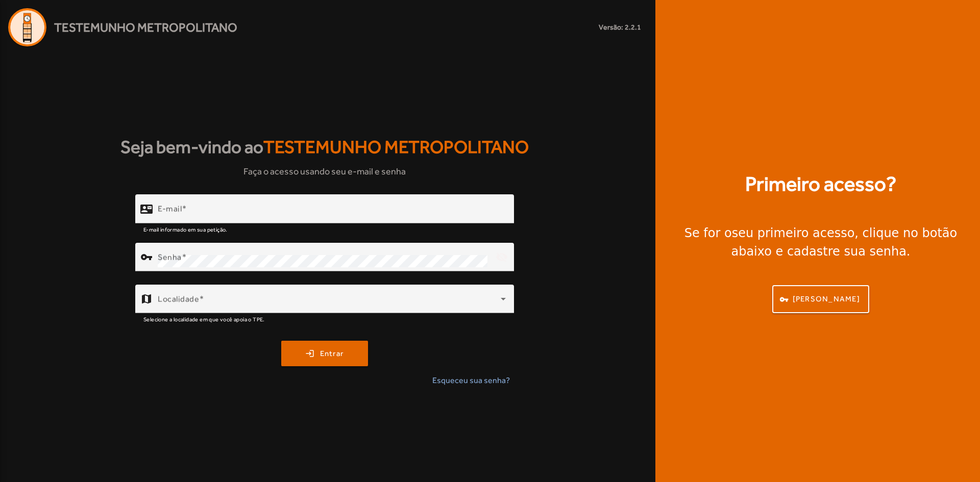  Describe the element at coordinates (178, 299) in the screenshot. I see `mat-label: Localidade` at that location.